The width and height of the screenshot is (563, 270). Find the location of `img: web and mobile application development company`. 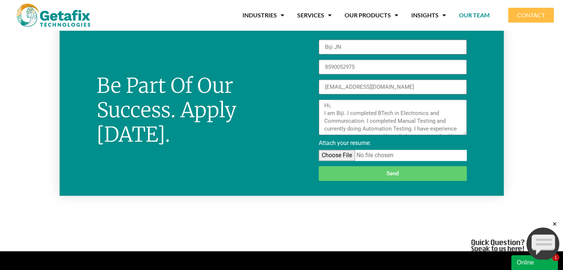

img: web and mobile application development company is located at coordinates (53, 15).